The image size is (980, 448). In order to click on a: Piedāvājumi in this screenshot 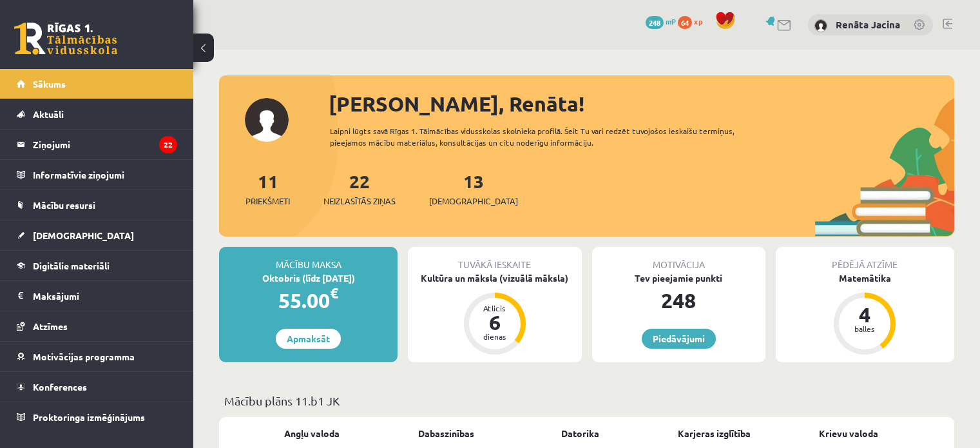, I will do `click(678, 339)`.